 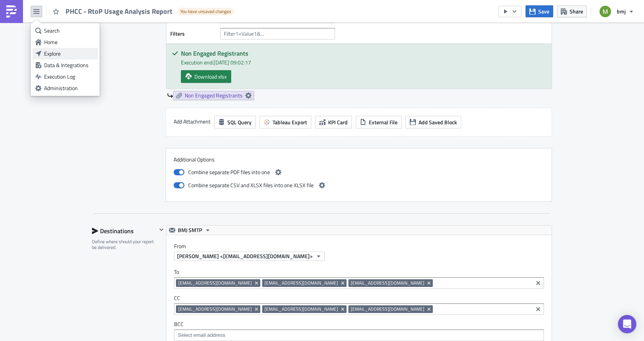 What do you see at coordinates (438, 122) in the screenshot?
I see `span: Add Saved Block` at bounding box center [438, 122].